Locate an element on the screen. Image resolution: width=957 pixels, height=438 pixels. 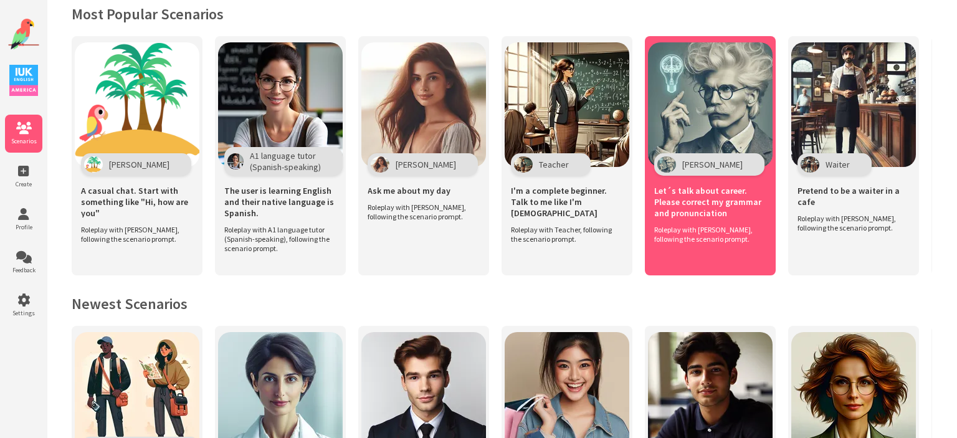
img: Website Logo is located at coordinates (24, 34).